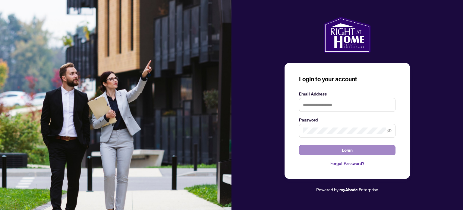 The width and height of the screenshot is (463, 210). What do you see at coordinates (328, 189) in the screenshot?
I see `span: Powered by` at bounding box center [328, 189].